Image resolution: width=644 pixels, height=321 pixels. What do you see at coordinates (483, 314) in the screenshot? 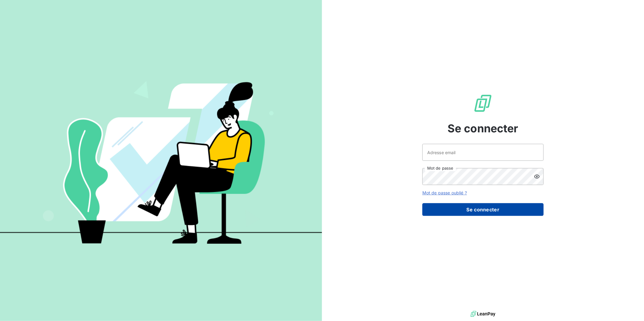
I see `img: logo` at bounding box center [483, 314].